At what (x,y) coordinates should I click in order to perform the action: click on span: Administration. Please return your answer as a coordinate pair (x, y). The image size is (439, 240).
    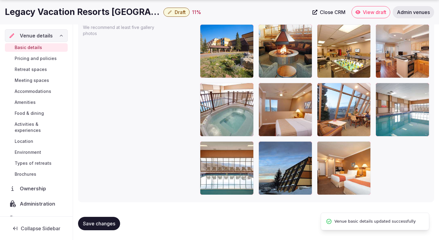
    Looking at the image, I should click on (39, 204).